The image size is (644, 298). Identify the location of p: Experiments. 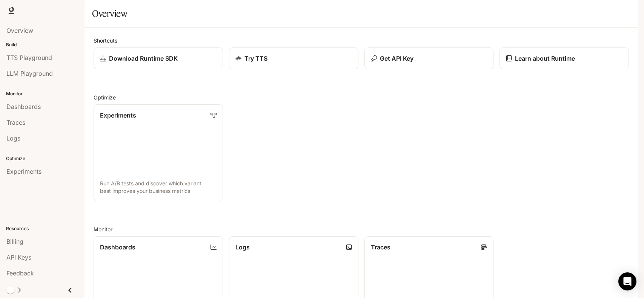
(118, 115).